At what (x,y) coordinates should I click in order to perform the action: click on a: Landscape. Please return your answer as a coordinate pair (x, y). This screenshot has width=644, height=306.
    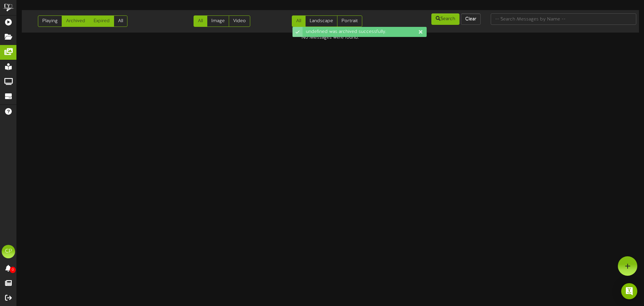
    Looking at the image, I should click on (322, 21).